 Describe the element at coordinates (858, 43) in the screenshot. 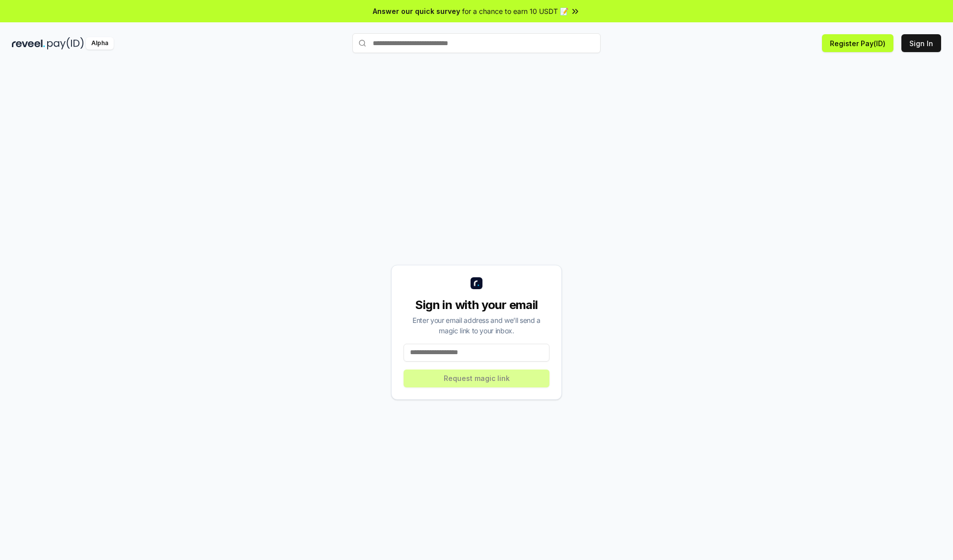

I see `button: Register Pay(ID)` at that location.